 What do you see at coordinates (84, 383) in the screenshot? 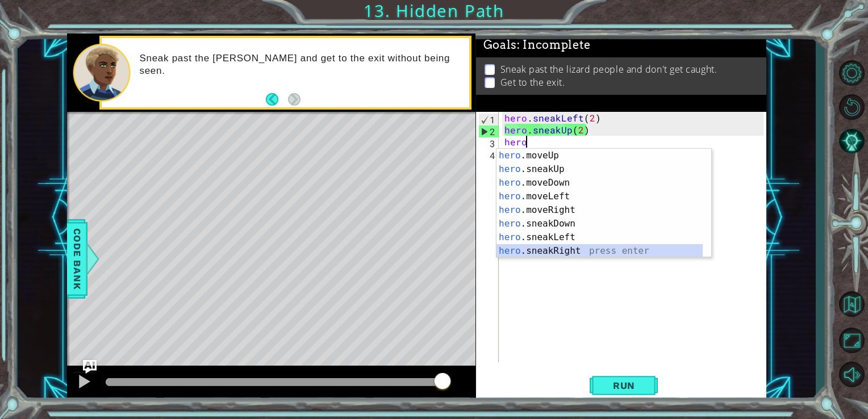
I see `button: Ctrl + P: Play` at bounding box center [84, 383].